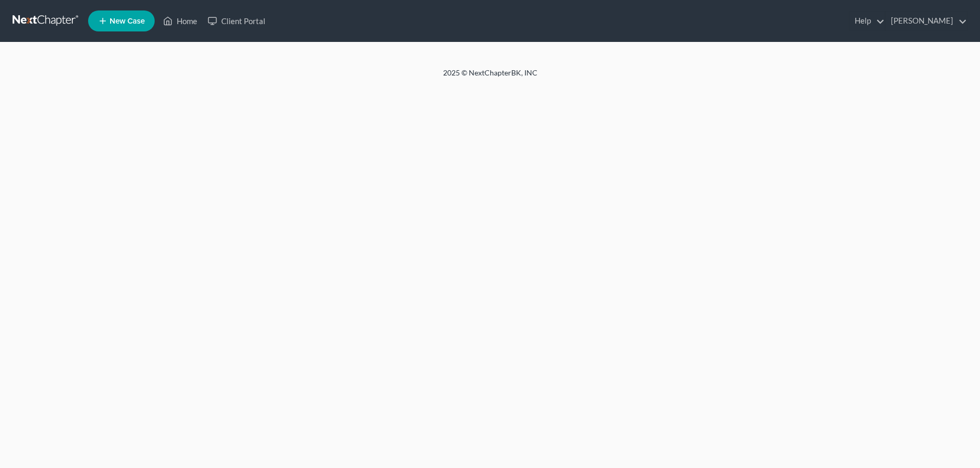 This screenshot has height=468, width=980. I want to click on new-legal-case-button: New Case, so click(121, 21).